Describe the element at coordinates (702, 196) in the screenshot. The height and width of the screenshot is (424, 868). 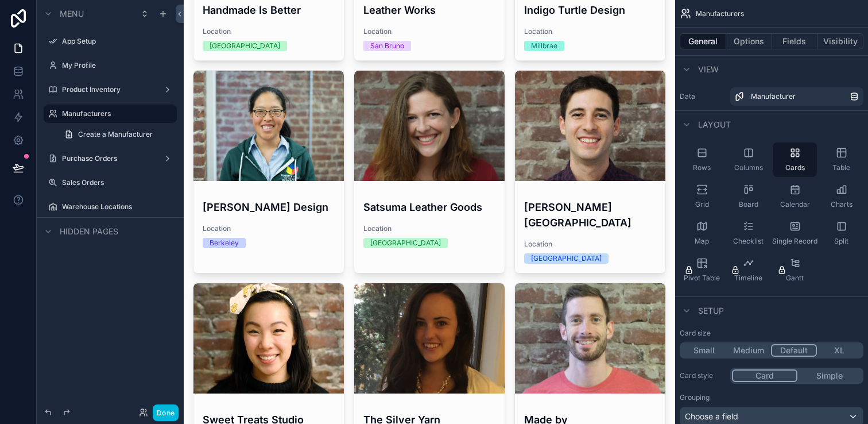
I see `button: Grid` at that location.